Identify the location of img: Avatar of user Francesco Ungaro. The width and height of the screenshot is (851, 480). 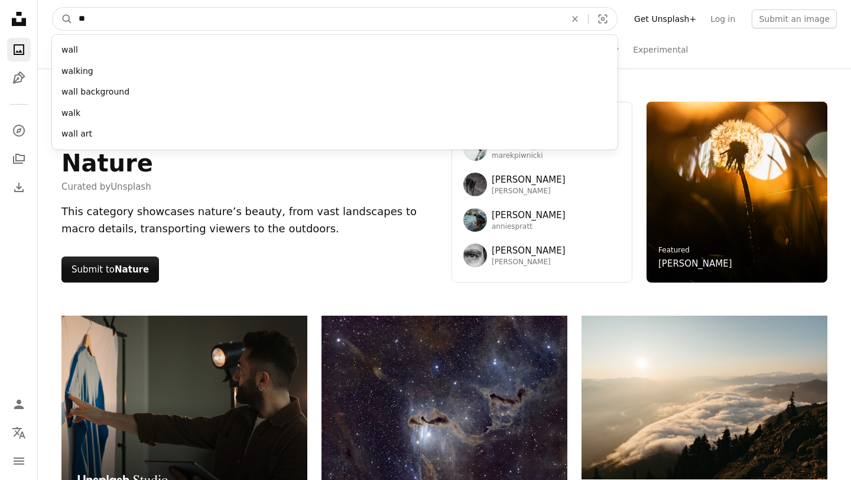
(475, 255).